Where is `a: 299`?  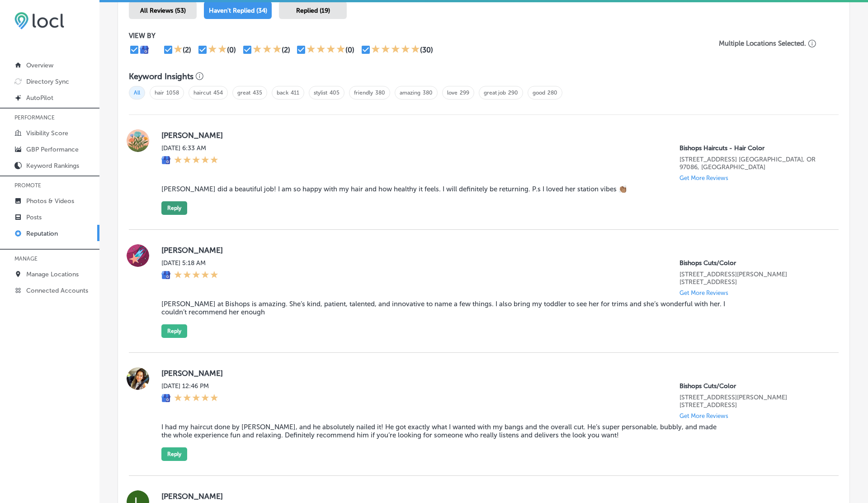
a: 299 is located at coordinates (465, 93).